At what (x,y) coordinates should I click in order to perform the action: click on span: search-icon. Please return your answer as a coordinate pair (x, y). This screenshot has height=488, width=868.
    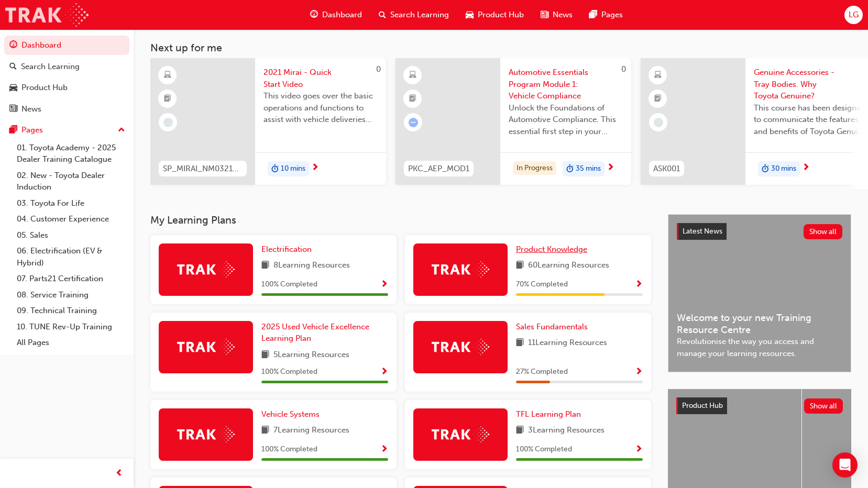
    Looking at the image, I should click on (13, 67).